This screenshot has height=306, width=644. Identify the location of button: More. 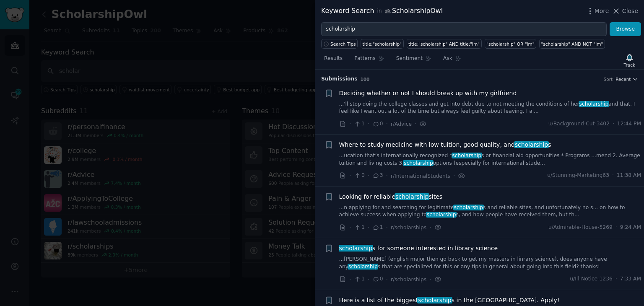
(598, 11).